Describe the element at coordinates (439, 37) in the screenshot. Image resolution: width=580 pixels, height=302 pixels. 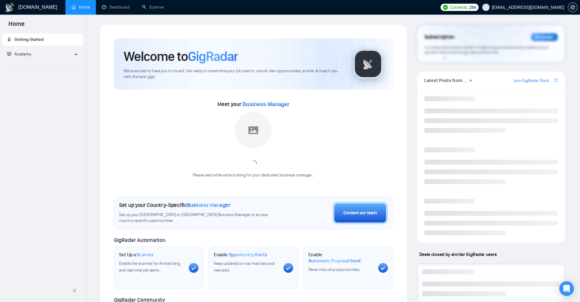
I see `span: Subscription` at that location.